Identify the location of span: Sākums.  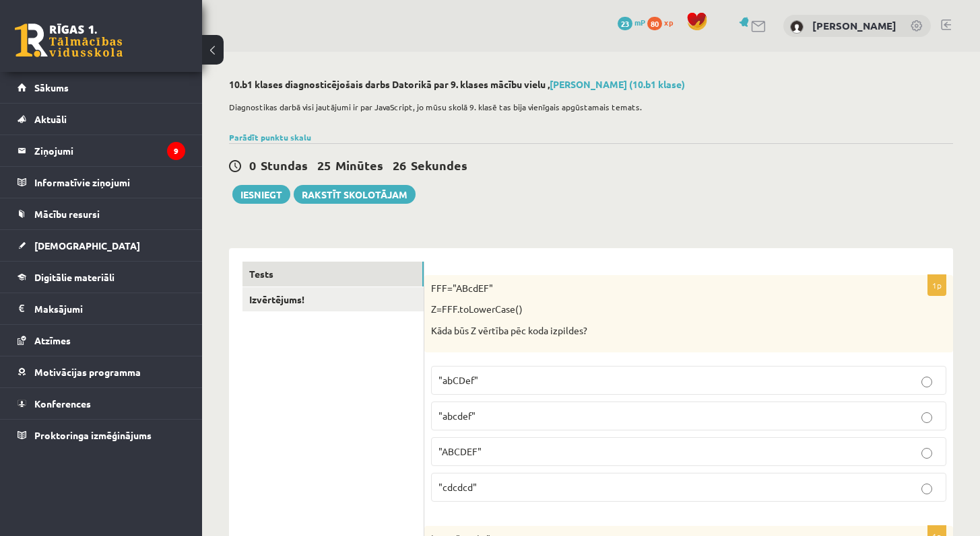
(51, 87).